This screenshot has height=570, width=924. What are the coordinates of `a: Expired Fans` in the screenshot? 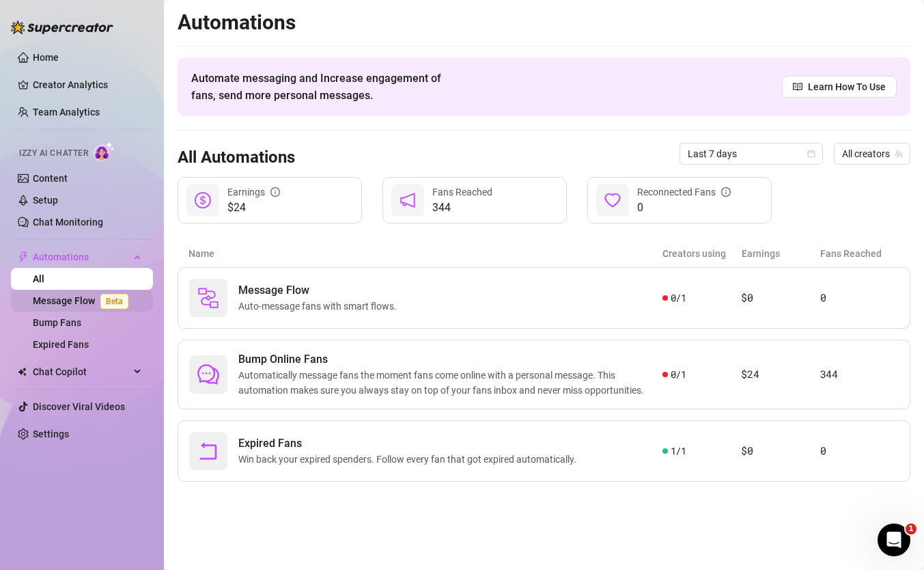 It's located at (61, 345).